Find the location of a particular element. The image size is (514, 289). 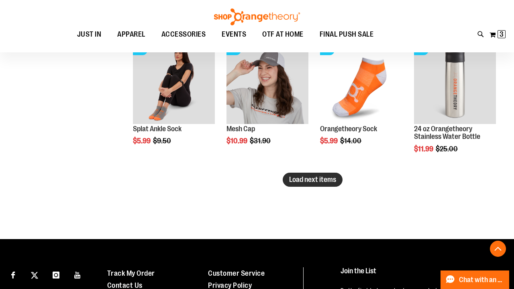

span: Chat with an Expert is located at coordinates (482, 279).